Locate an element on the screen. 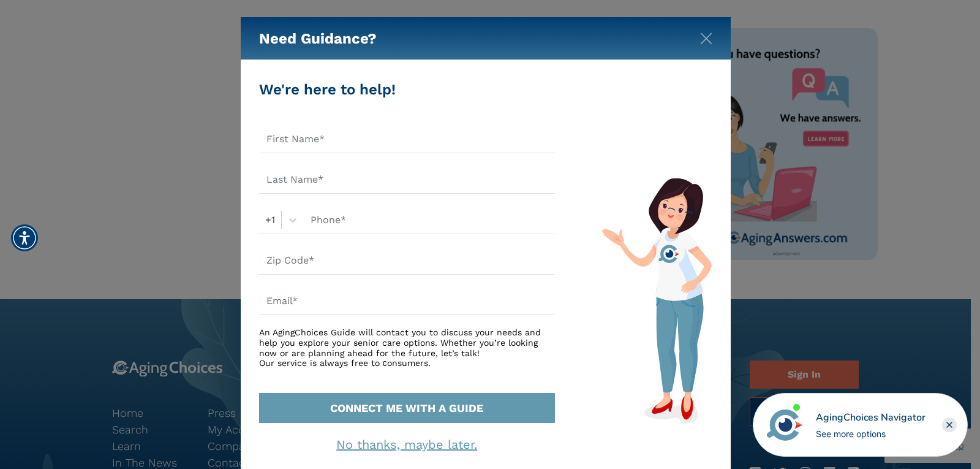 The width and height of the screenshot is (980, 469). img: match-guide-form.svg is located at coordinates (657, 300).